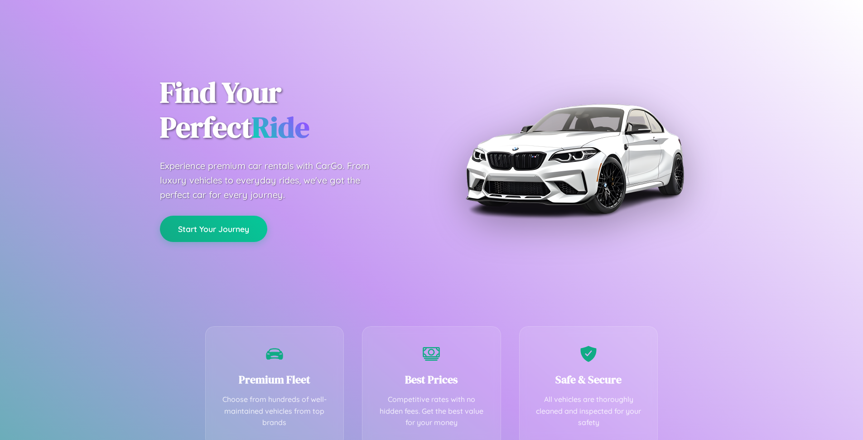  Describe the element at coordinates (574, 159) in the screenshot. I see `img: Premium BMW car rental vehicle` at that location.